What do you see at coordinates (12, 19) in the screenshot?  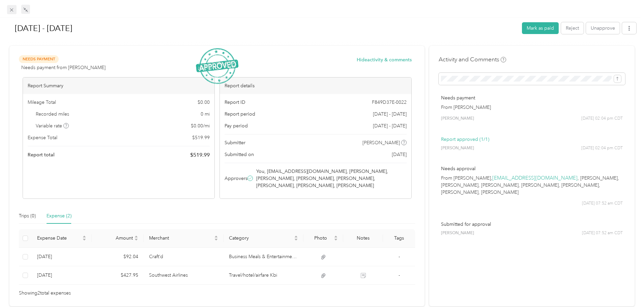 I see `div: Close` at bounding box center [12, 19].